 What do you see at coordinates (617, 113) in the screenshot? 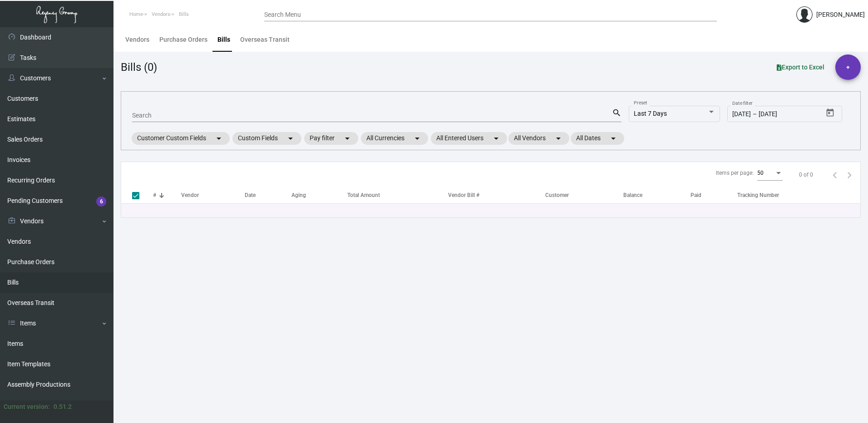
I see `mat-icon: search` at bounding box center [617, 113].